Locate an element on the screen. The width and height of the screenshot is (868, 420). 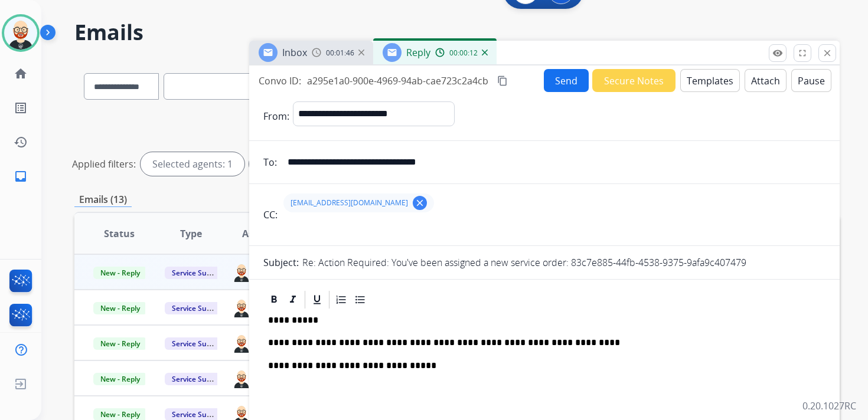
h2: Emails is located at coordinates (457, 32).